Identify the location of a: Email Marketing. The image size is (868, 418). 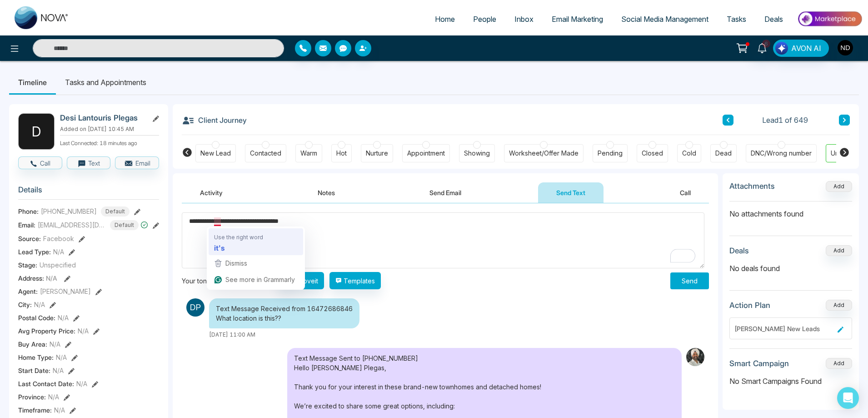
(577, 19).